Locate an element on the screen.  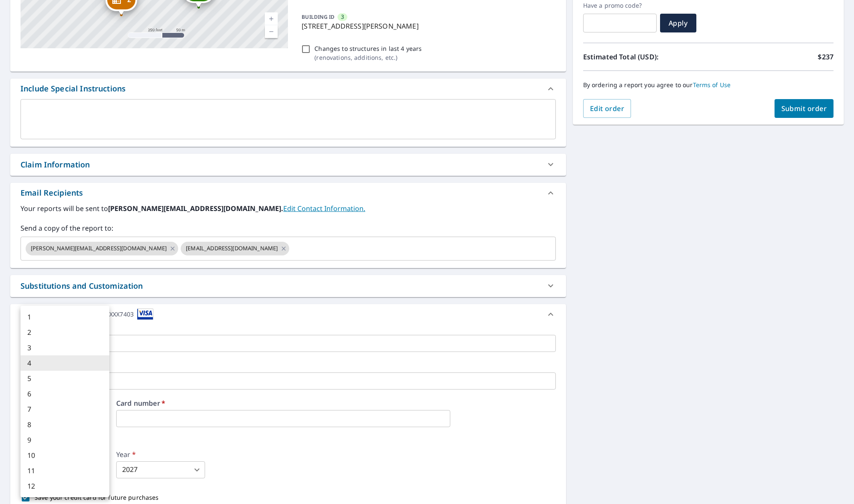
li: 10 is located at coordinates (65, 455).